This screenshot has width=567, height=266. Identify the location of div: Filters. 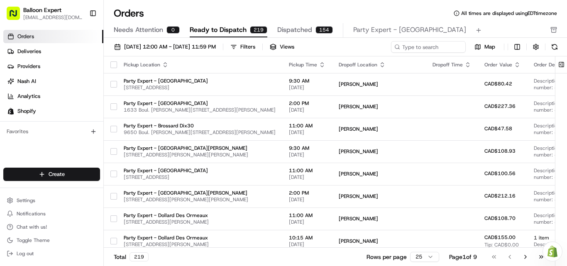
(248, 47).